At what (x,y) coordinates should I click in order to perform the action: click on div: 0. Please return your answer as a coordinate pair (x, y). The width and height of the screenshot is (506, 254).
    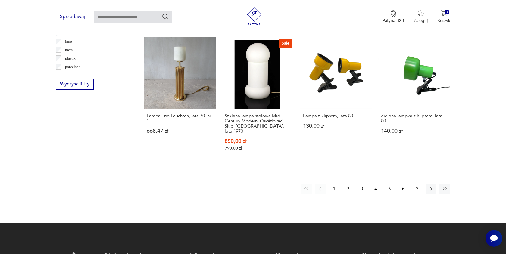
    Looking at the image, I should click on (447, 12).